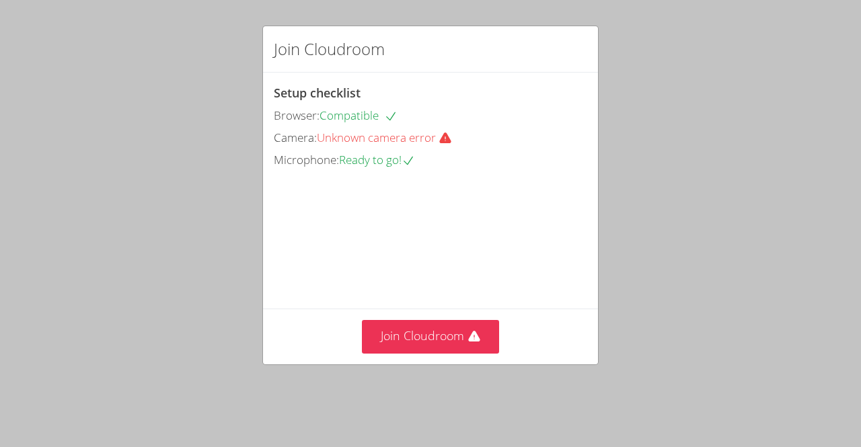 The height and width of the screenshot is (447, 861). Describe the element at coordinates (377, 159) in the screenshot. I see `span: Ready to go!` at that location.